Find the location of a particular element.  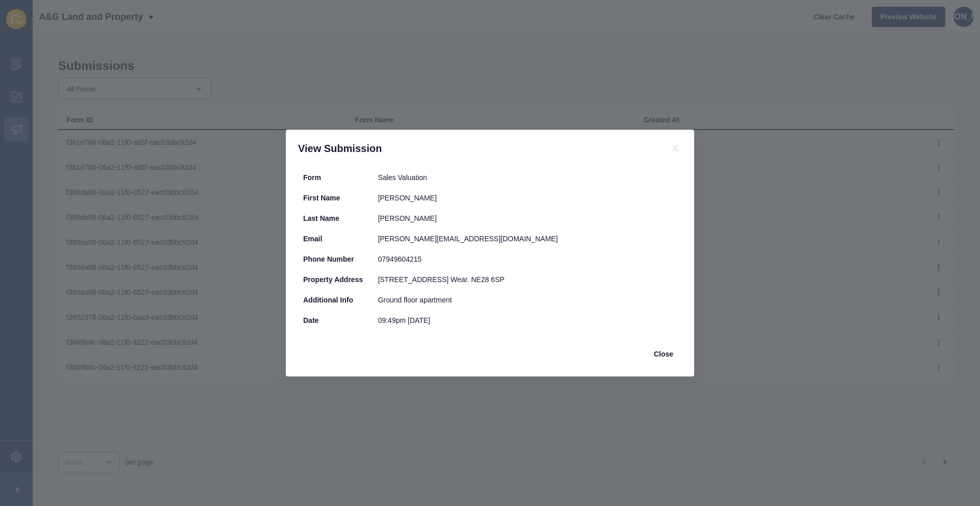

div: 07949604215 is located at coordinates (527, 259).